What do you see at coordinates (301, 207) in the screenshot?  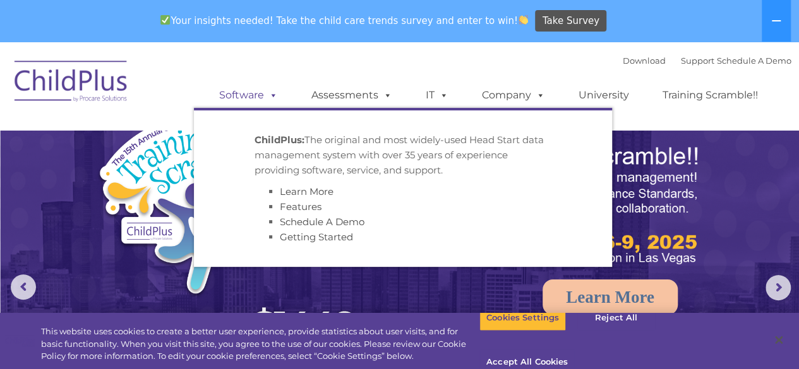 I see `a: Features` at bounding box center [301, 207].